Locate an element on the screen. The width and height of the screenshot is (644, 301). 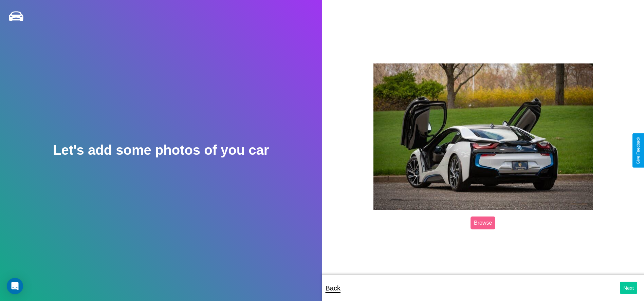
div: Open Intercom Messenger is located at coordinates (15, 286).